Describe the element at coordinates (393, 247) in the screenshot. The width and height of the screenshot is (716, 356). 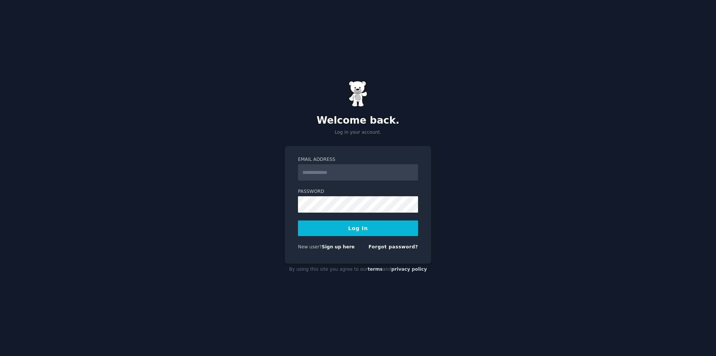
I see `a: Forgot password?` at that location.